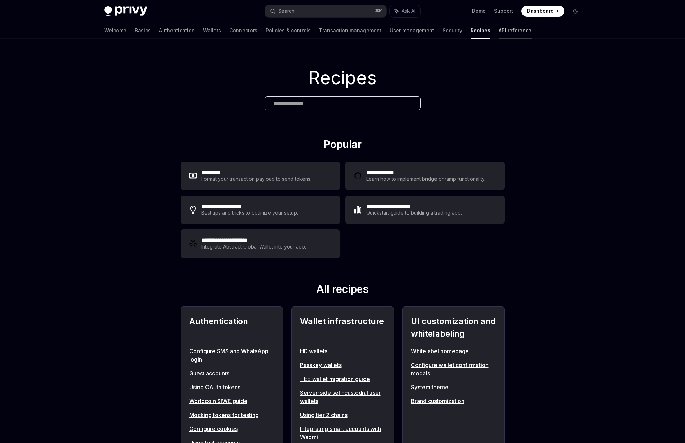 This screenshot has height=443, width=685. Describe the element at coordinates (343, 397) in the screenshot. I see `a: Server-side self-custodial user wallets` at that location.